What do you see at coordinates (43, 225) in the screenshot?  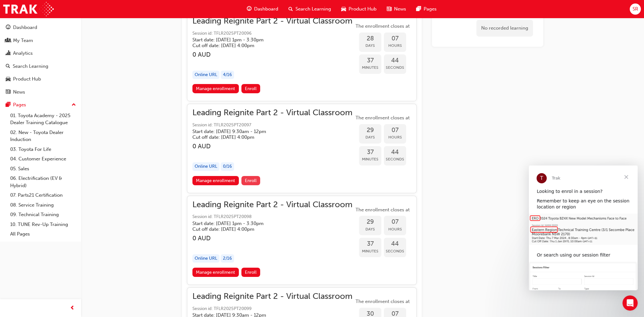 I see `a: 10. TUNE Rev-Up Training` at bounding box center [43, 225].